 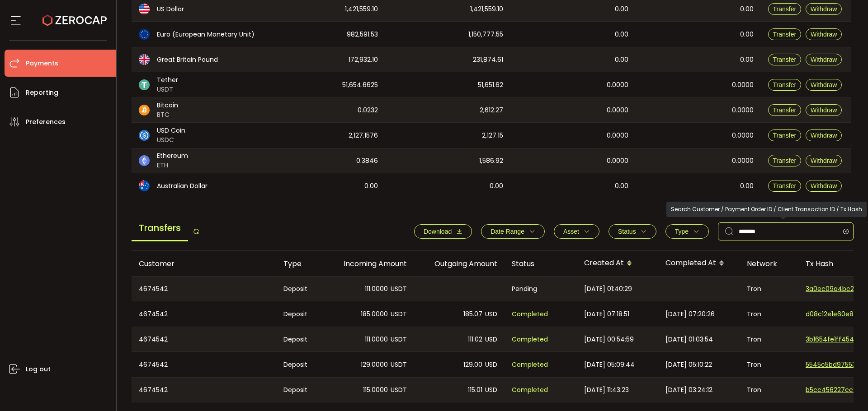 What do you see at coordinates (540, 264) in the screenshot?
I see `div: Status` at bounding box center [540, 264].